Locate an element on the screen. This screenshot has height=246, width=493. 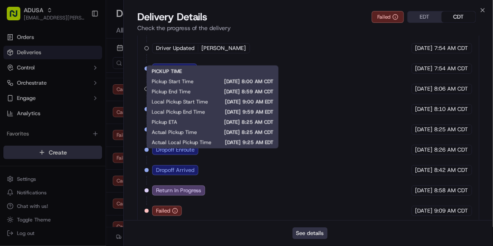
span: Pickup Start Time is located at coordinates (173, 82).